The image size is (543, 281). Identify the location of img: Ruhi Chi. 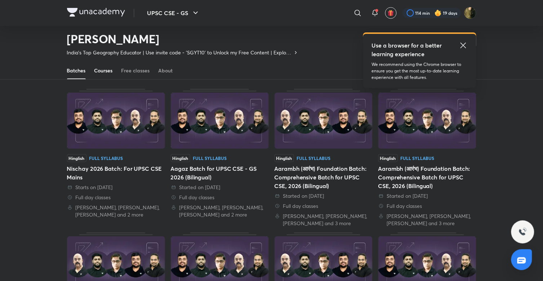
(470, 13).